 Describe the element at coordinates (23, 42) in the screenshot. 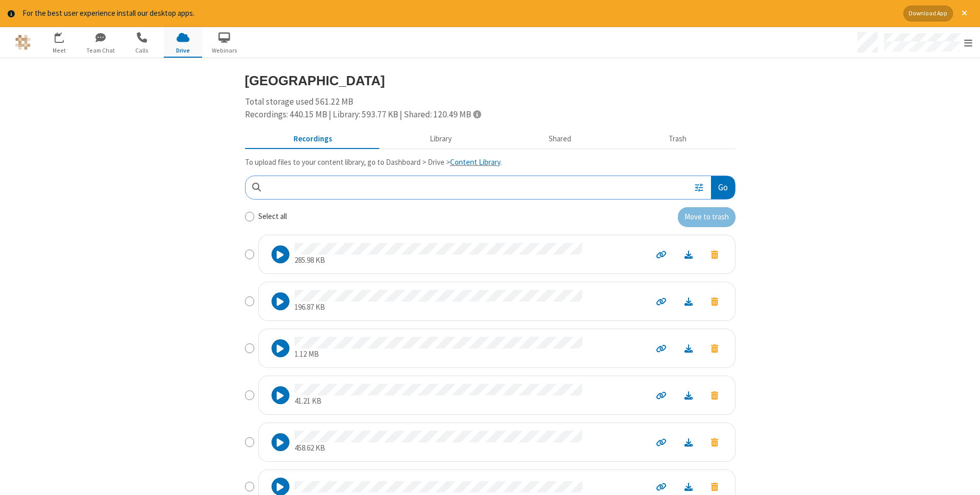

I see `img: QA Selenium DO NOT DELETE OR CHANGE` at that location.